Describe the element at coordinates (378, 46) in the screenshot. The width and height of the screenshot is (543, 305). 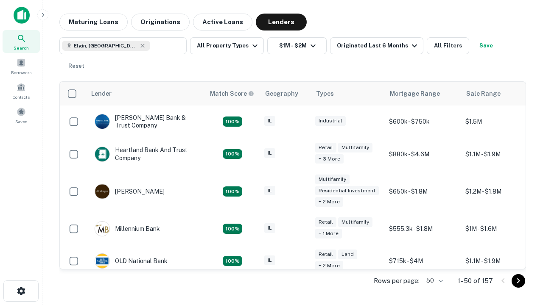
I see `div: Originated Last 6 Months` at that location.